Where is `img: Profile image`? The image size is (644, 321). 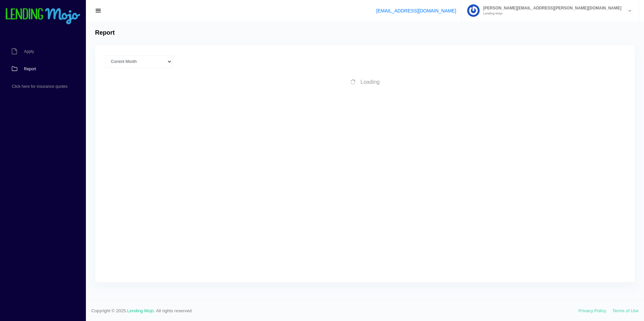 img: Profile image is located at coordinates (473, 10).